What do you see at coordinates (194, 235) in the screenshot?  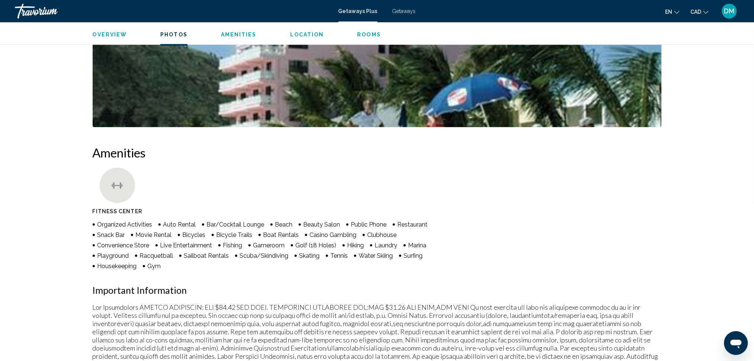 I see `span: Bicycles` at bounding box center [194, 235].